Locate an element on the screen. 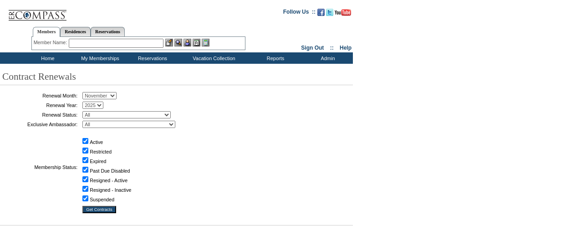 The width and height of the screenshot is (576, 251). a: Residences is located at coordinates (75, 31).